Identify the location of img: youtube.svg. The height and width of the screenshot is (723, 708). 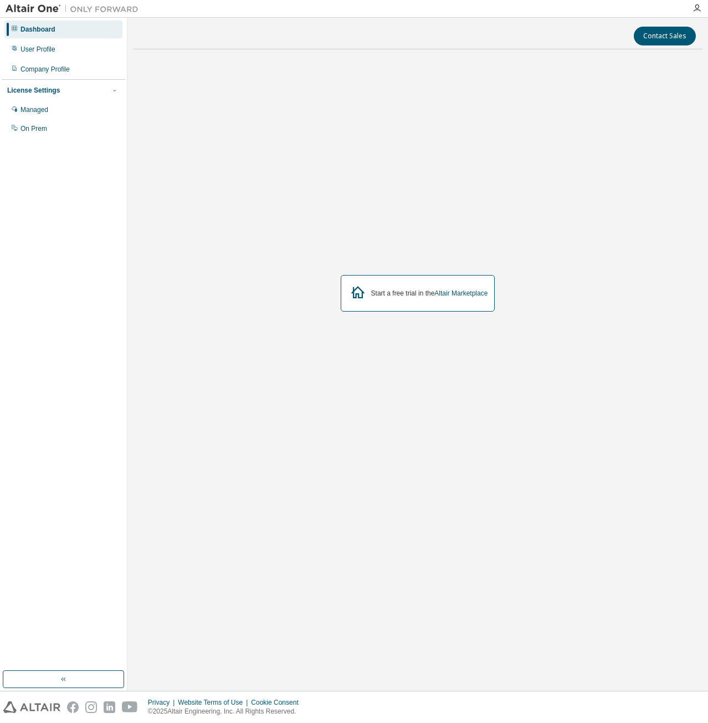
(130, 707).